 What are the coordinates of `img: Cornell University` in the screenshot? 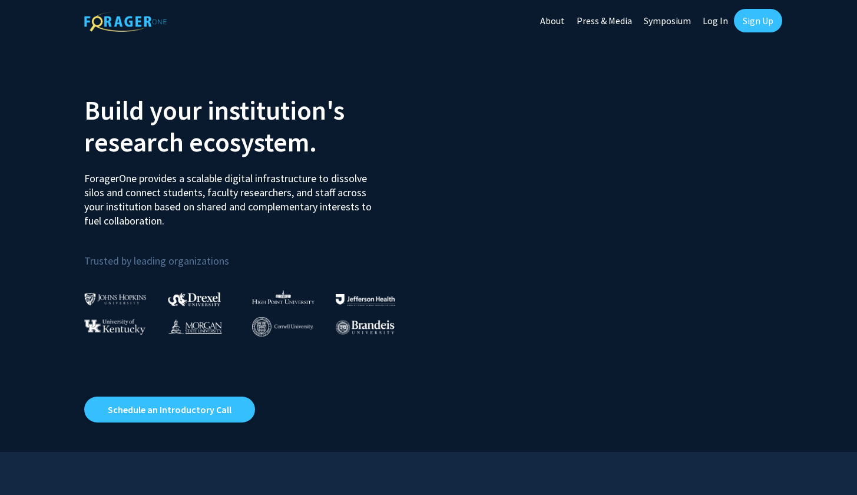 It's located at (283, 326).